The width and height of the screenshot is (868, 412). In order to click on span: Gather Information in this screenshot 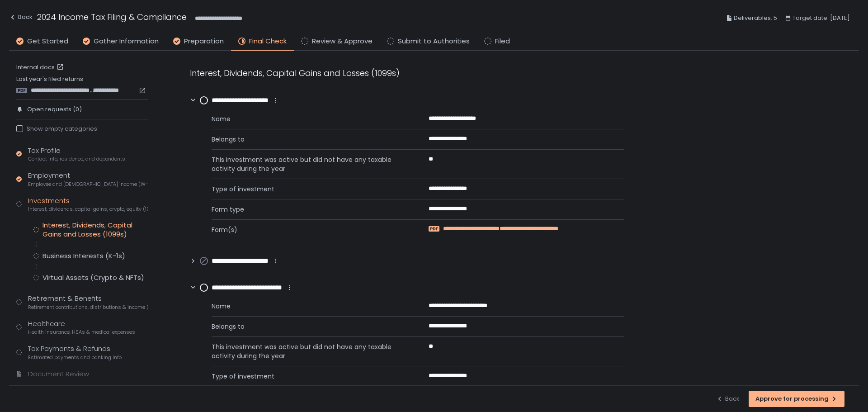, I will do `click(126, 41)`.